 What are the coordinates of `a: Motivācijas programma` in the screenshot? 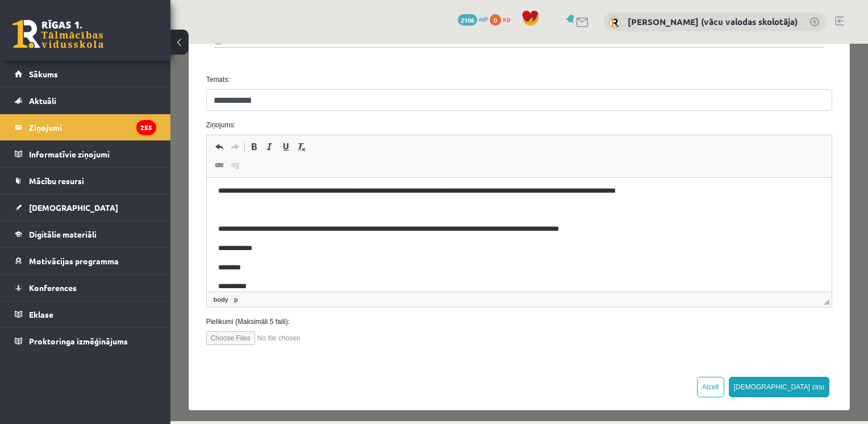 It's located at (85, 261).